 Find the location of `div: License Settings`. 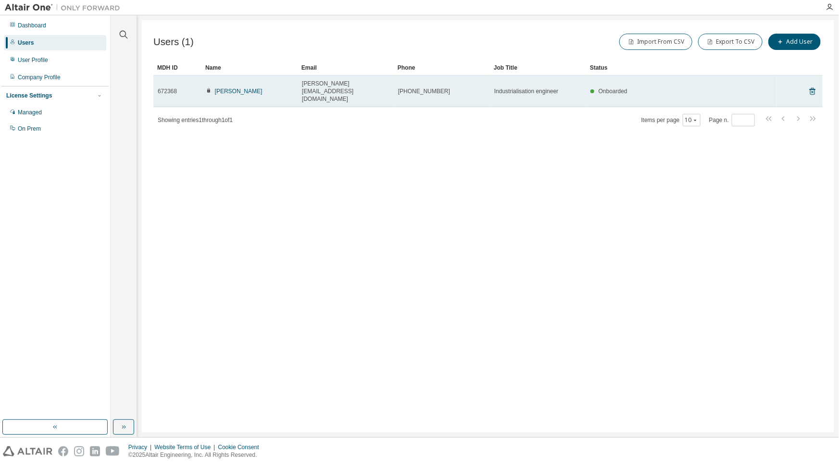

div: License Settings is located at coordinates (29, 96).